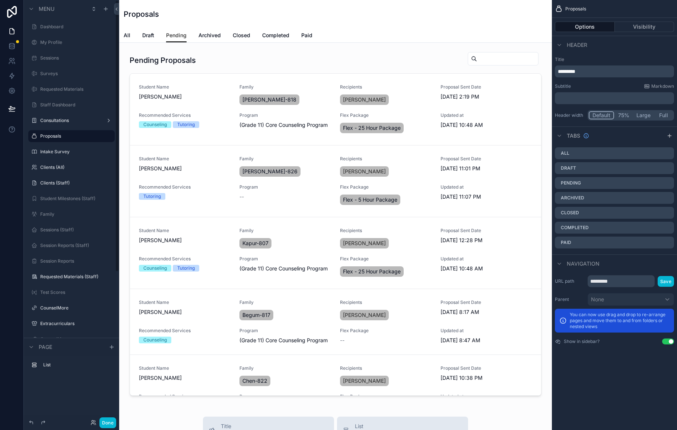 This screenshot has height=430, width=677. Describe the element at coordinates (77, 365) in the screenshot. I see `label: List` at that location.